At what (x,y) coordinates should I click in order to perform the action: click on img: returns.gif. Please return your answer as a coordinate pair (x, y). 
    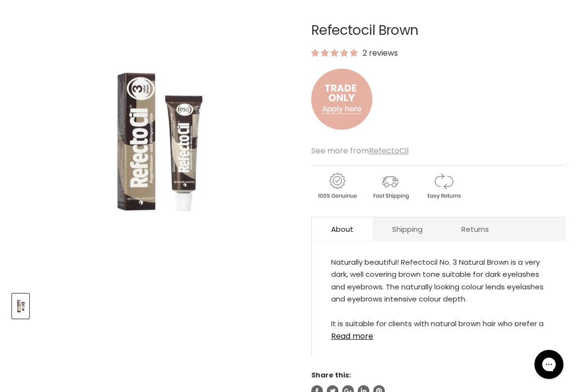
    Looking at the image, I should click on (443, 186).